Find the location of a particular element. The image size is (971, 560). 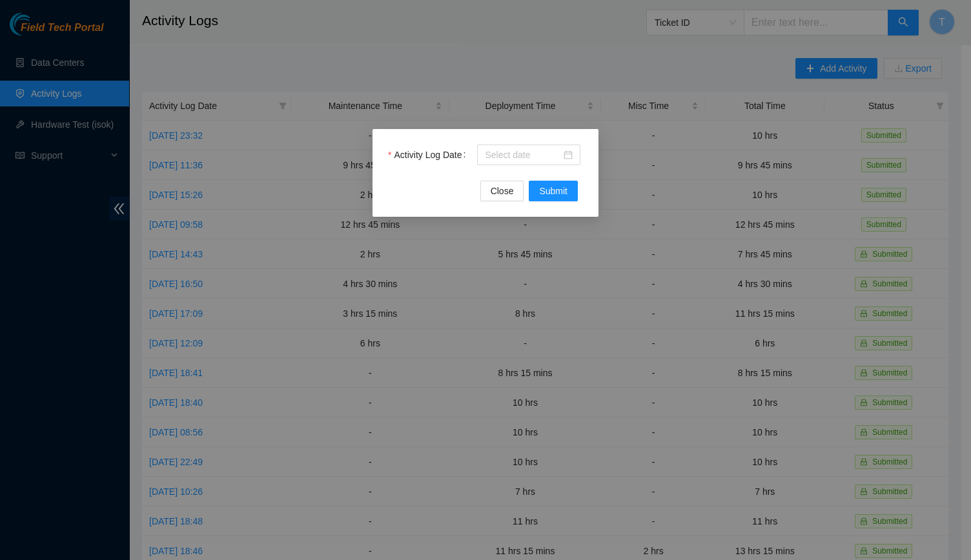

span: Submit is located at coordinates (553, 191).